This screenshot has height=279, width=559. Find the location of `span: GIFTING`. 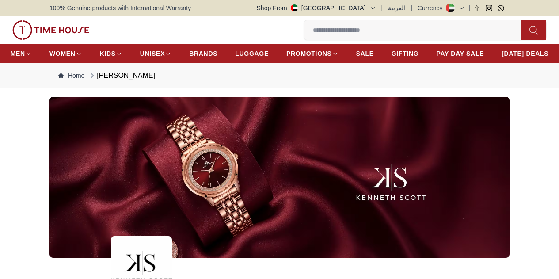

span: GIFTING is located at coordinates (405, 53).